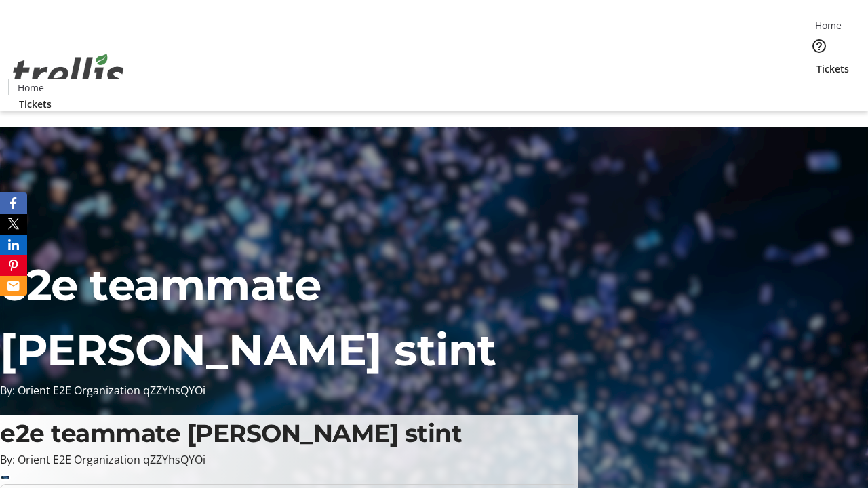 The height and width of the screenshot is (488, 868). I want to click on button: Help, so click(819, 46).